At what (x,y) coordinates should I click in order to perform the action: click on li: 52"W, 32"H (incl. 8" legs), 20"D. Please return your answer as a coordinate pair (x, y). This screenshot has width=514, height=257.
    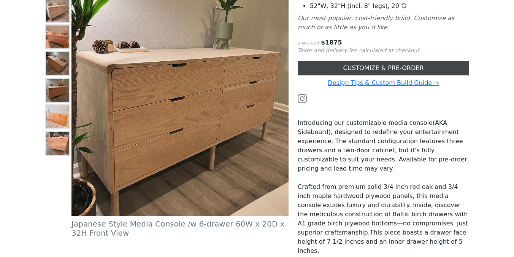
    Looking at the image, I should click on (390, 6).